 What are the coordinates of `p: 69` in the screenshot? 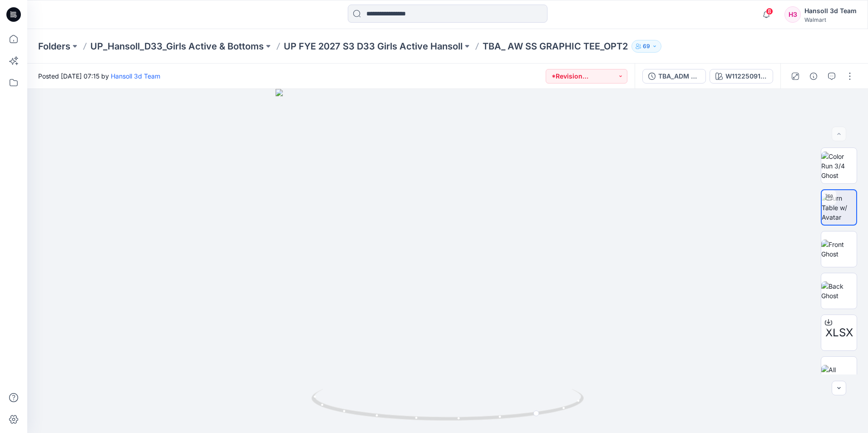 It's located at (646, 46).